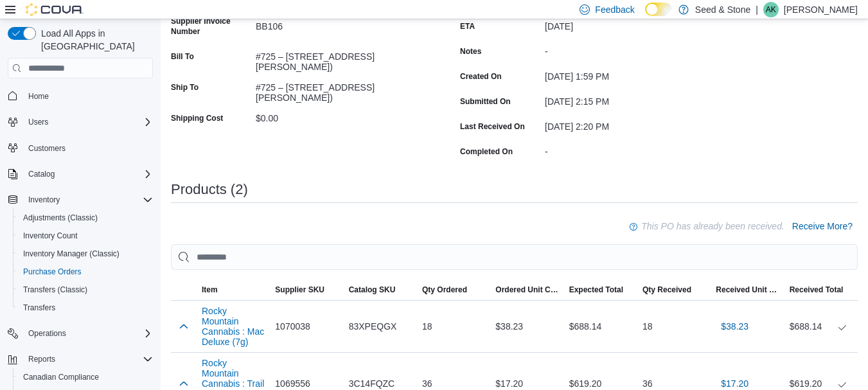  I want to click on span: Ordered Unit Cost, so click(526, 290).